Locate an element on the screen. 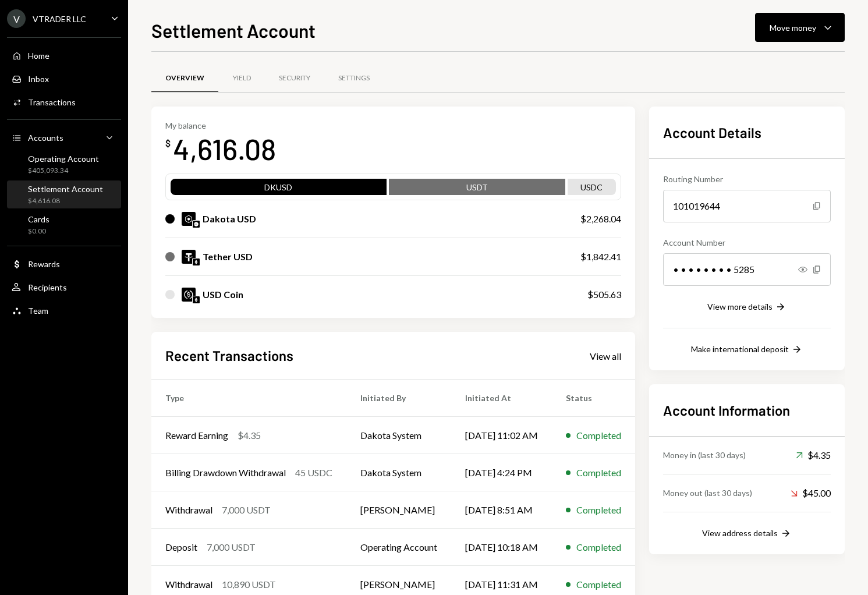  div: Billing Drawdown Withdrawal is located at coordinates (225, 473).